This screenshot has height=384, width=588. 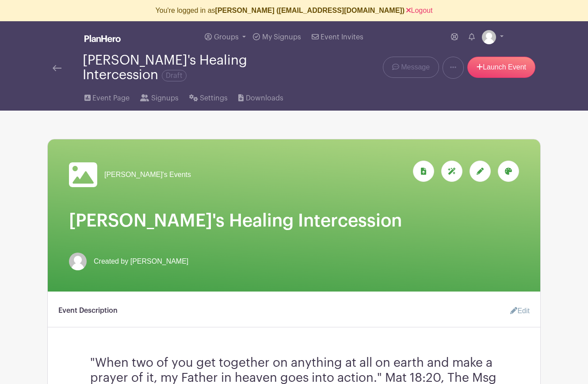 What do you see at coordinates (225, 37) in the screenshot?
I see `a: Groups` at bounding box center [225, 37].